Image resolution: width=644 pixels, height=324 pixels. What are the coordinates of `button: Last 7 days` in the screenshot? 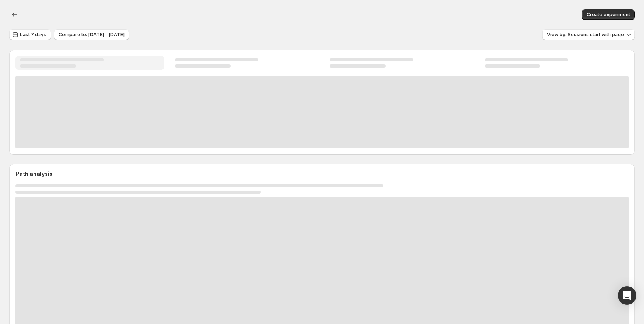 It's located at (30, 35).